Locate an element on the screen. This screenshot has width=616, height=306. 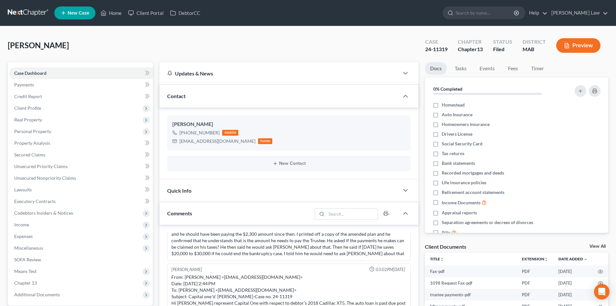
input: Search... is located at coordinates (352, 214).